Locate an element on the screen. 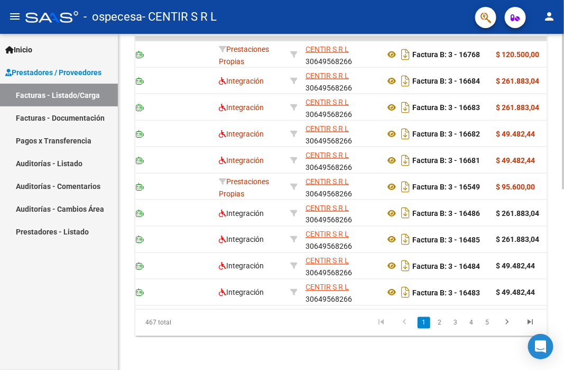 This screenshot has height=370, width=564. a: go to previous page is located at coordinates (404, 322).